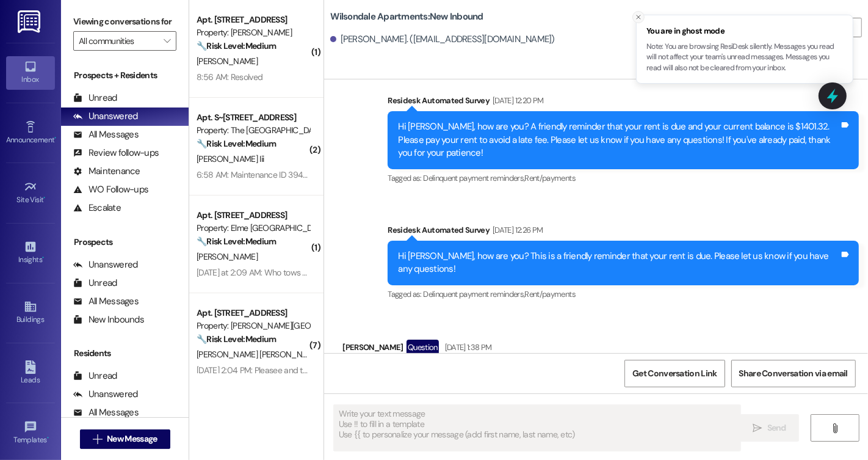  Describe the element at coordinates (118, 41) in the screenshot. I see `input: All communities` at that location.